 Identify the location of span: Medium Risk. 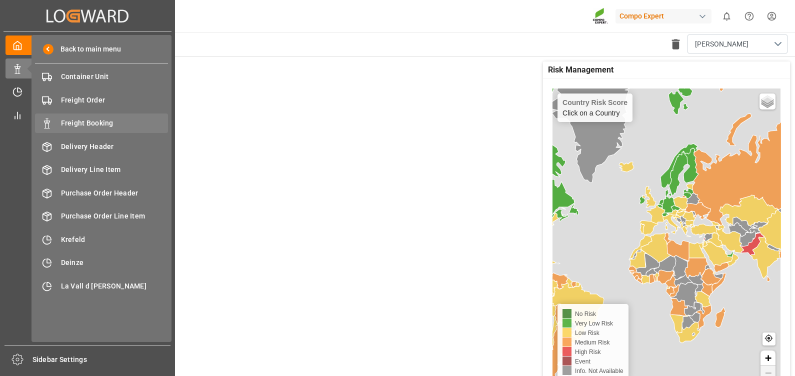
(592, 342).